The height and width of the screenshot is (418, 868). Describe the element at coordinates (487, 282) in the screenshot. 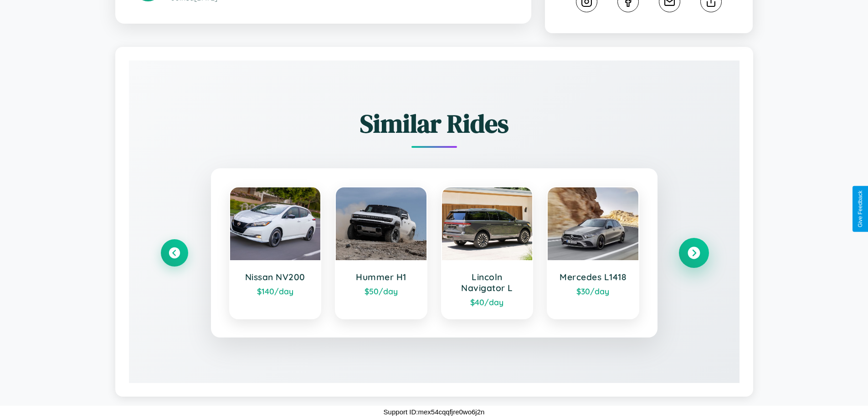

I see `h3: Lincoln Navigator L` at that location.